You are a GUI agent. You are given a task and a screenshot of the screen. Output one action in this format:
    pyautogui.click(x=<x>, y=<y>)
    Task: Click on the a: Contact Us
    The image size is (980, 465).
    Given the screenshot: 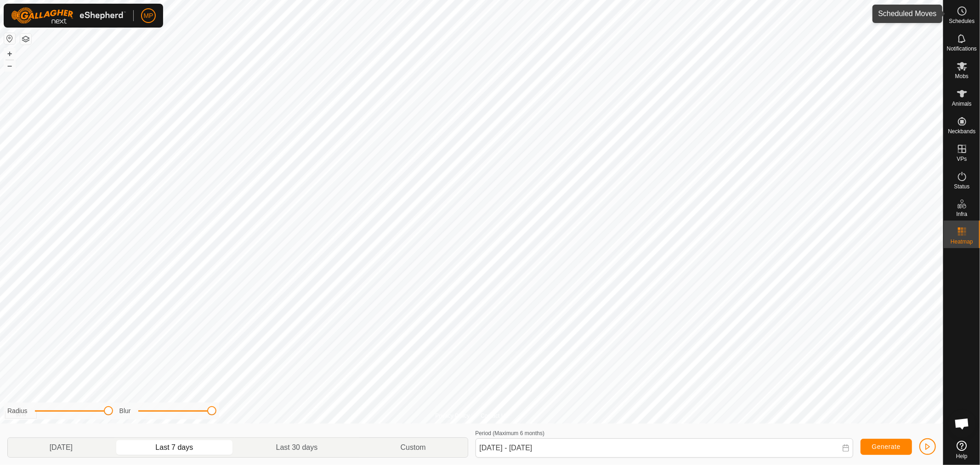 What is the action you would take?
    pyautogui.click(x=494, y=416)
    